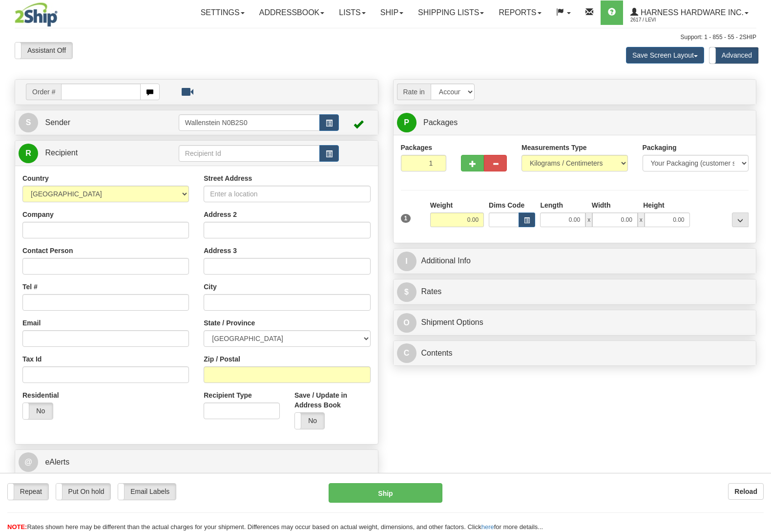 Image resolution: width=771 pixels, height=532 pixels. What do you see at coordinates (28, 123) in the screenshot?
I see `span: S` at bounding box center [28, 123].